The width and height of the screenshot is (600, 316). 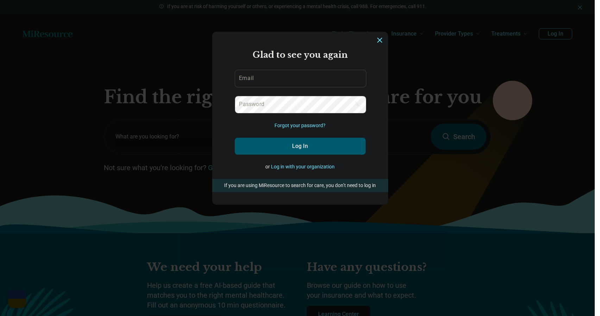 I want to click on p: or, so click(x=300, y=166).